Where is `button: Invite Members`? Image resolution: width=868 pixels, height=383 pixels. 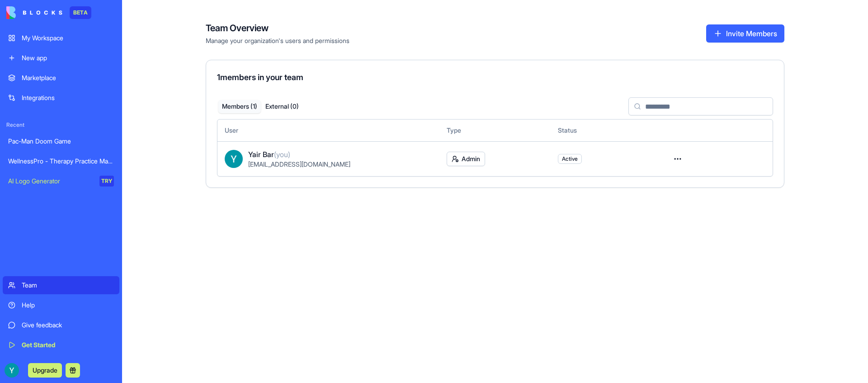 button: Invite Members is located at coordinates (745, 34).